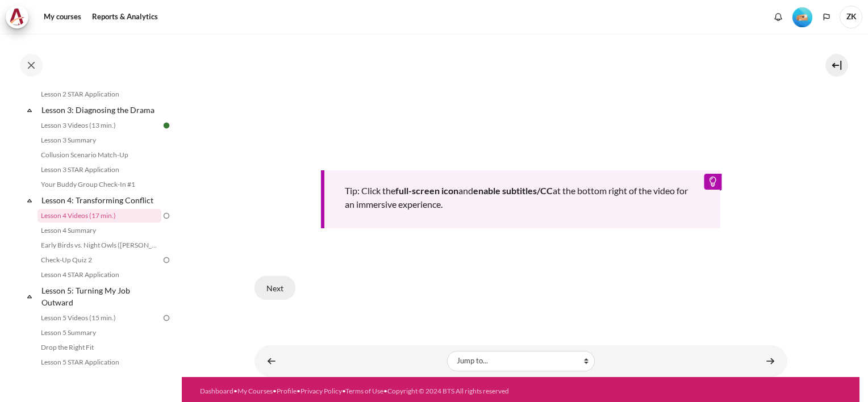  I want to click on div: Level #2, so click(802, 17).